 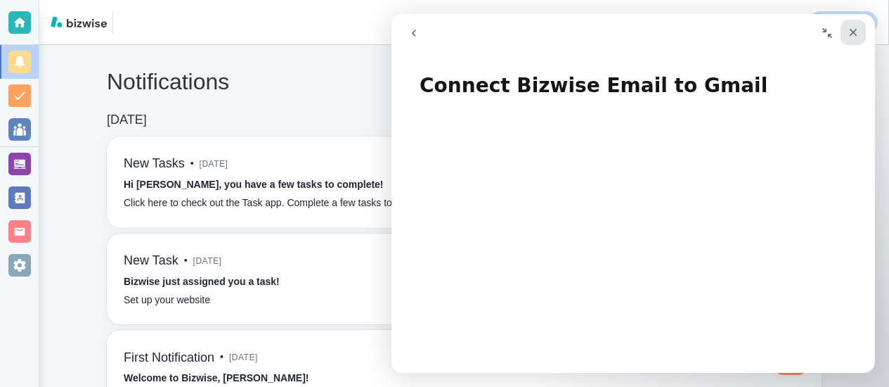 What do you see at coordinates (148, 22) in the screenshot?
I see `img: Dunnington Consulting` at bounding box center [148, 22].